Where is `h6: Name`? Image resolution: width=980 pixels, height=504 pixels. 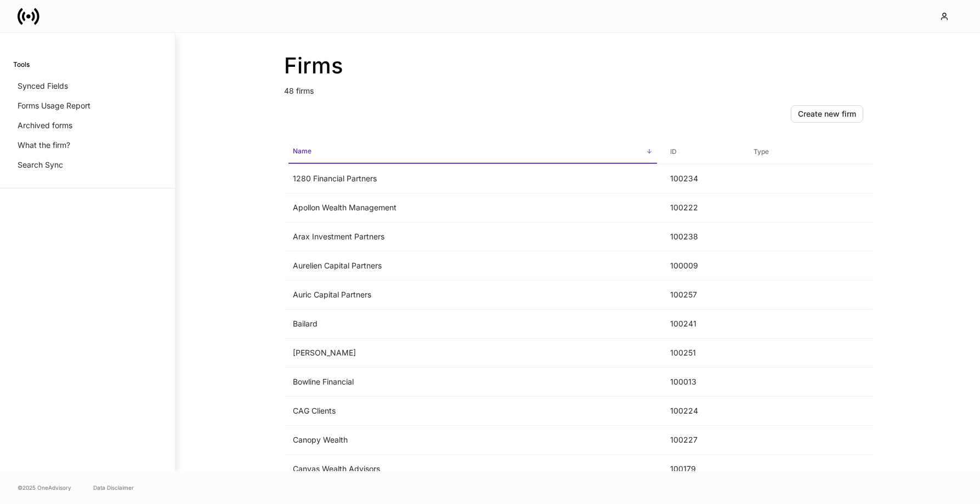 h6: Name is located at coordinates (302, 150).